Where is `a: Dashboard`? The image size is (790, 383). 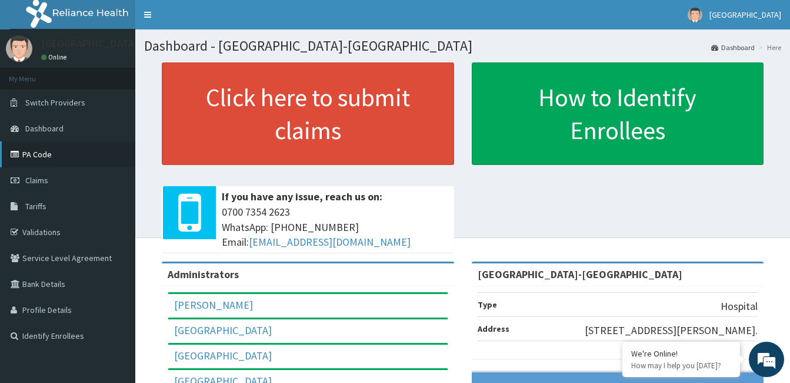 a: Dashboard is located at coordinates (733, 47).